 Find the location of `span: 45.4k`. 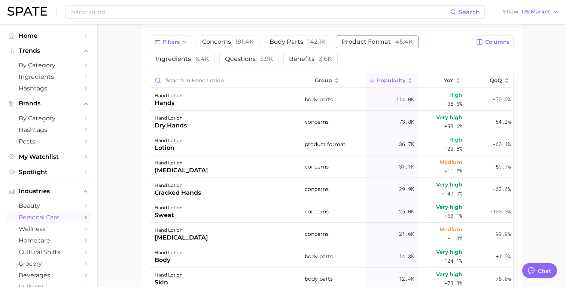

span: 45.4k is located at coordinates (404, 42).